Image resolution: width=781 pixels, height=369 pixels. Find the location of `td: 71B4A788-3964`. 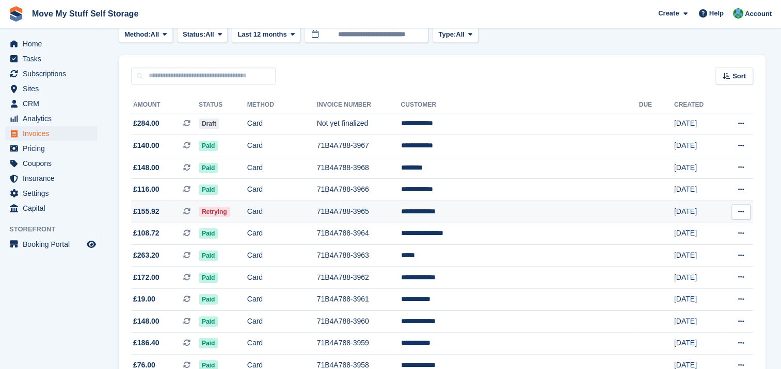

td: 71B4A788-3964 is located at coordinates (359, 234).